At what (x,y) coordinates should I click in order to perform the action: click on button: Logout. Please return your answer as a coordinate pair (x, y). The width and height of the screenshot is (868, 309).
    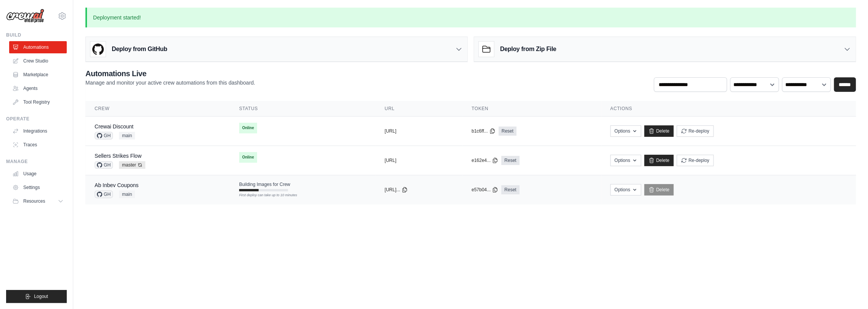
    Looking at the image, I should click on (36, 297).